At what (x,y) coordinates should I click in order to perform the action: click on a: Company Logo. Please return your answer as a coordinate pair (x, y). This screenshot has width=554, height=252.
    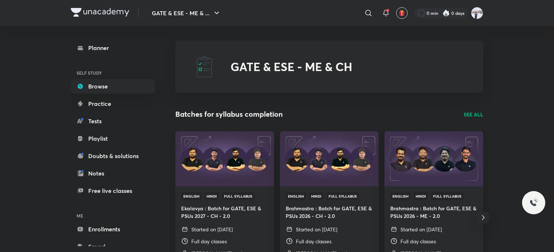
    Looking at the image, I should click on (100, 13).